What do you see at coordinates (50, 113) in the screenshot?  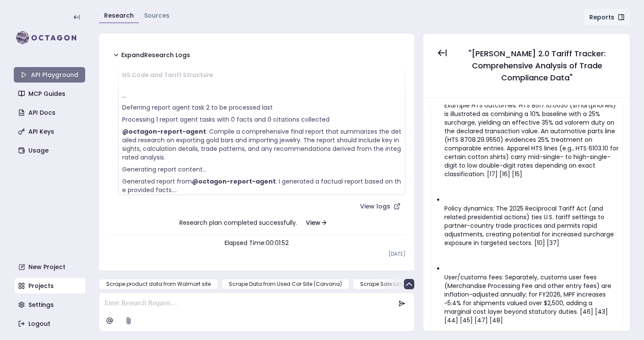 I see `a: API Docs` at bounding box center [50, 113].